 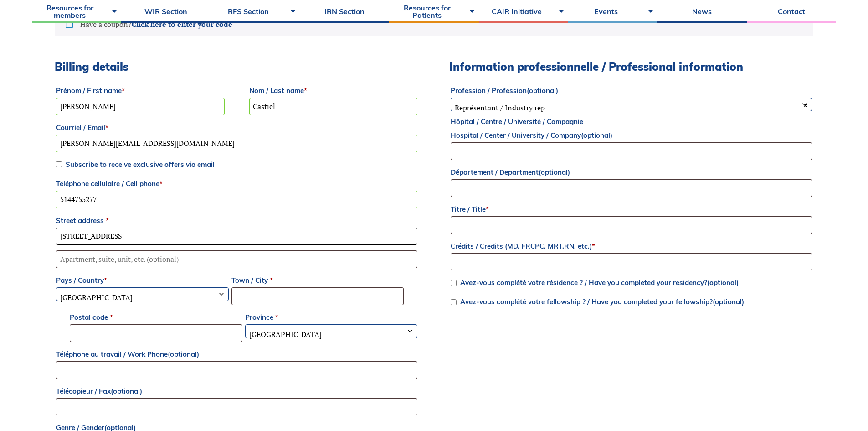 I want to click on h3: Information professionnelle / Professional information, so click(x=631, y=66).